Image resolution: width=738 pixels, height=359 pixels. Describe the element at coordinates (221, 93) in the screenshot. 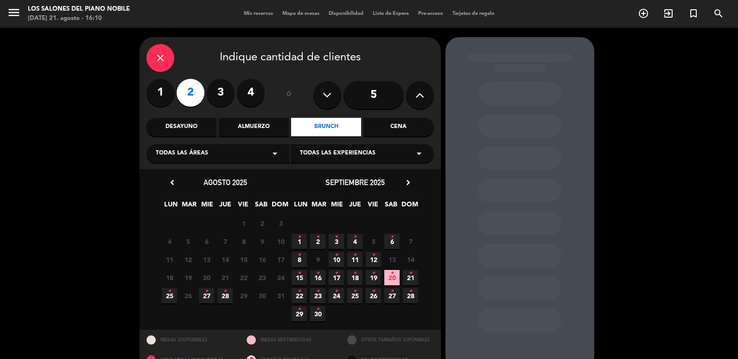

I see `label: 3` at that location.